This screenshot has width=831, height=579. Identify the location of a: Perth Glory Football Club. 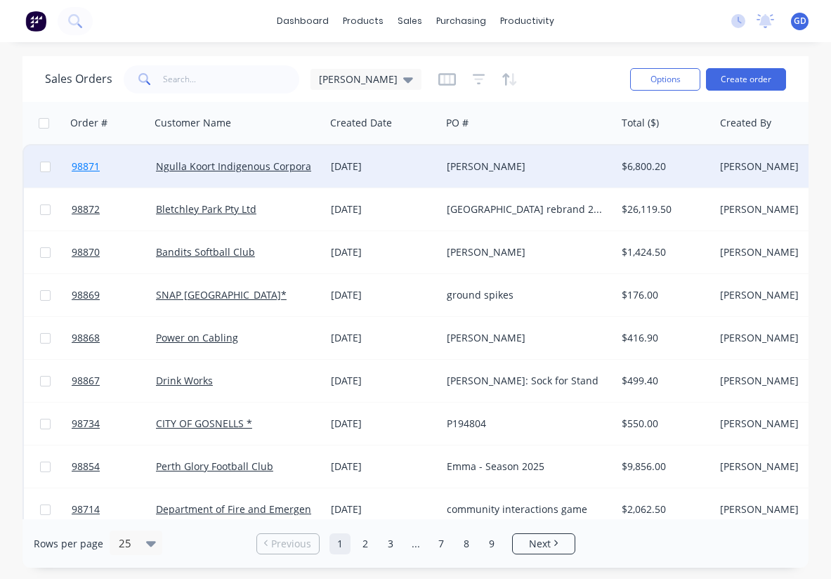
(214, 466).